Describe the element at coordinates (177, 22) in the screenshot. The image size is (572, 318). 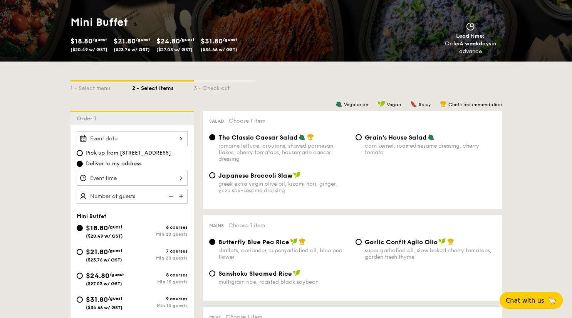
I see `h1: Mini Buffet` at that location.